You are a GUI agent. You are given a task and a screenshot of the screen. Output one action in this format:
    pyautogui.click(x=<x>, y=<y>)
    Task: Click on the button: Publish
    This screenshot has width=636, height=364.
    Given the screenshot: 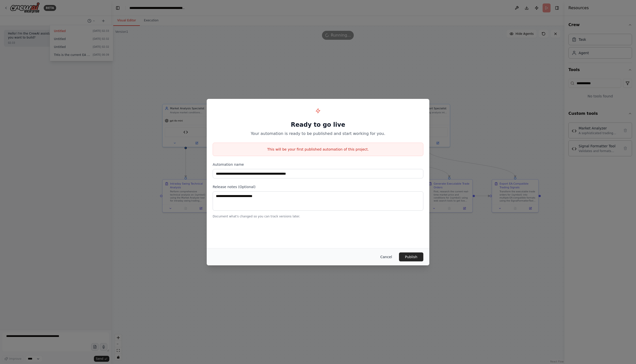 What is the action you would take?
    pyautogui.click(x=411, y=257)
    